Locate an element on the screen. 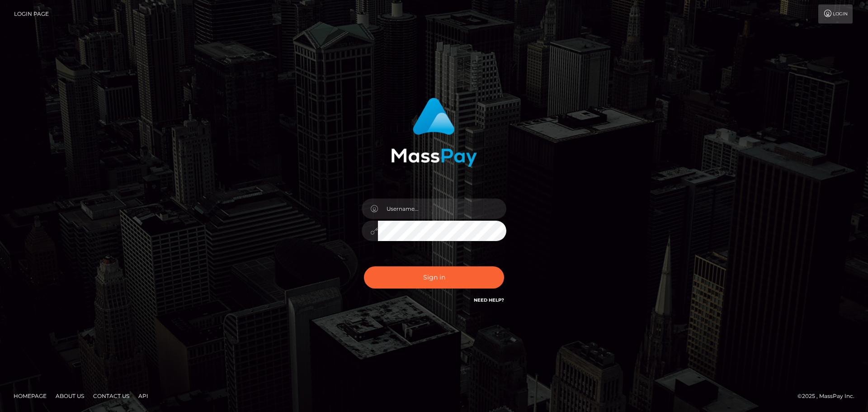  a: About Us is located at coordinates (70, 396).